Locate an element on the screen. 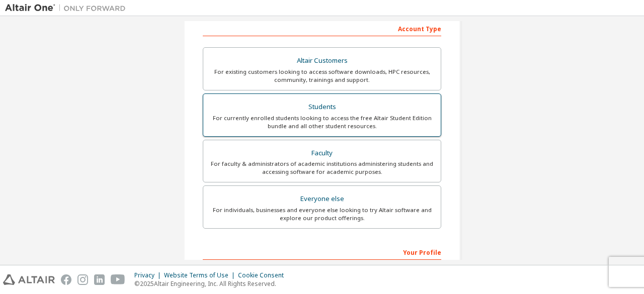  img: facebook.svg is located at coordinates (66, 279).